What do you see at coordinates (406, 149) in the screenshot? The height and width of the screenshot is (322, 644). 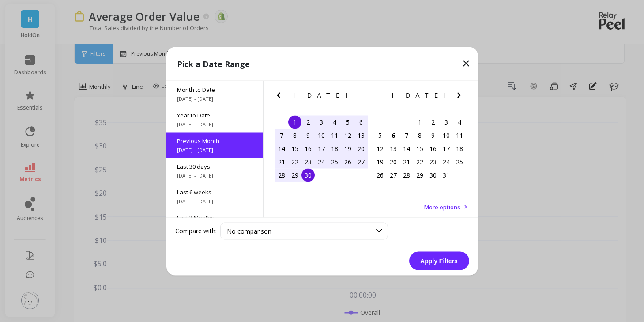 I see `div: Choose Tuesday, October 14th, 2025` at bounding box center [406, 149].